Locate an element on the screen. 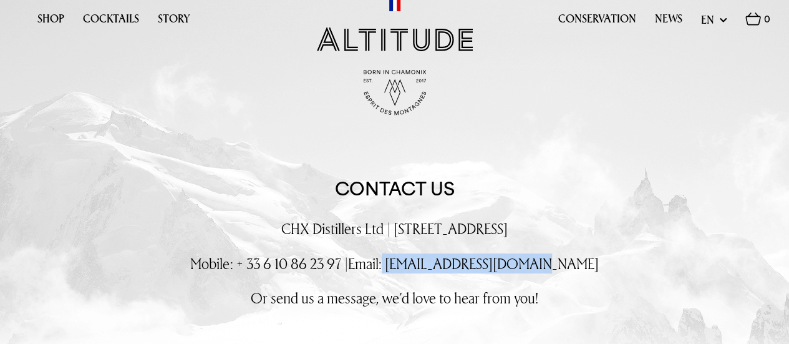 Image resolution: width=789 pixels, height=344 pixels. a: Shop is located at coordinates (51, 22).